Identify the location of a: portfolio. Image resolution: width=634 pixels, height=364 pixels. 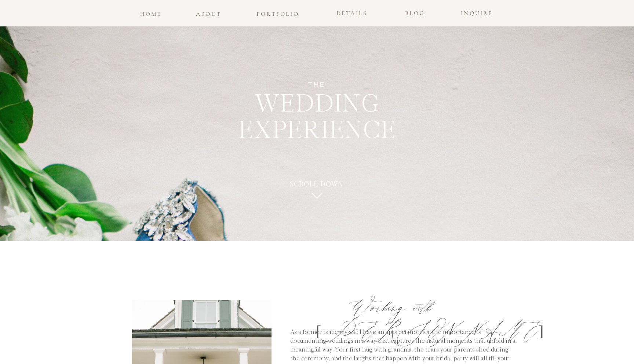
(277, 12).